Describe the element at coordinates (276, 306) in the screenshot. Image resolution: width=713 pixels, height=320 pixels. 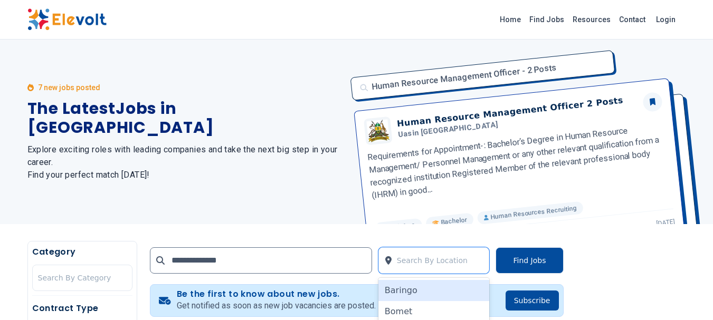
I see `p: Get notified as soon as new job vacancies are posted.` at that location.